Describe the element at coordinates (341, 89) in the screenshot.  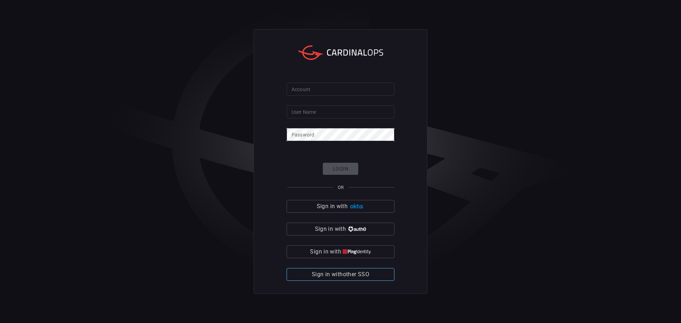
I see `input: Type your account` at that location.